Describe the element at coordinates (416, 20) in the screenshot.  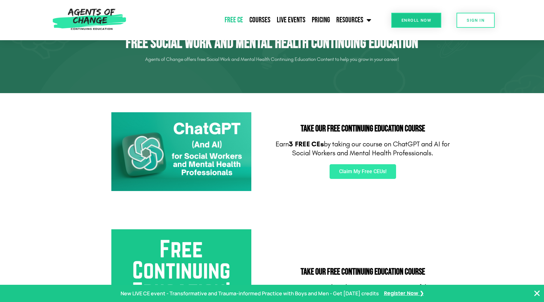
I see `a: Enroll Now` at that location.